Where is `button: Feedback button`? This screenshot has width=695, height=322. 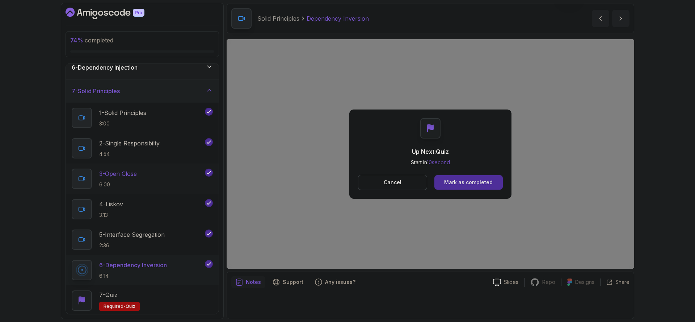 button: Feedback button is located at coordinates (335, 282).